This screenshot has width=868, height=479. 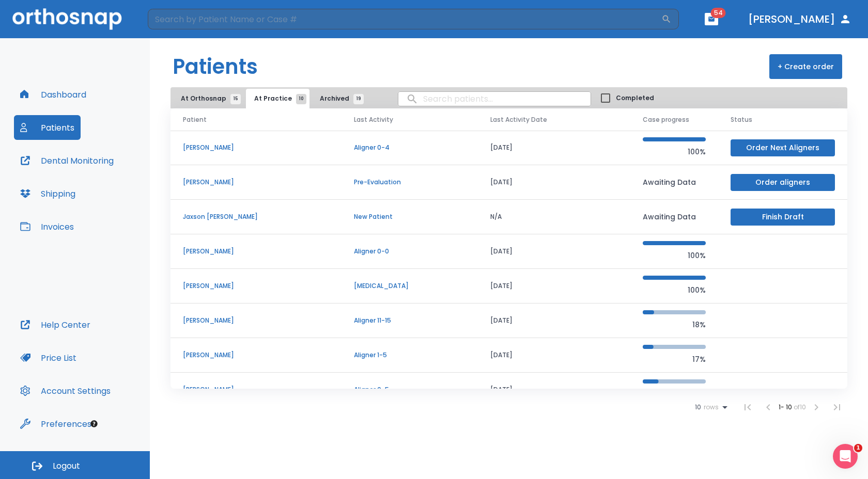 What do you see at coordinates (209, 99) in the screenshot?
I see `span: At Orthosnap` at bounding box center [209, 99].